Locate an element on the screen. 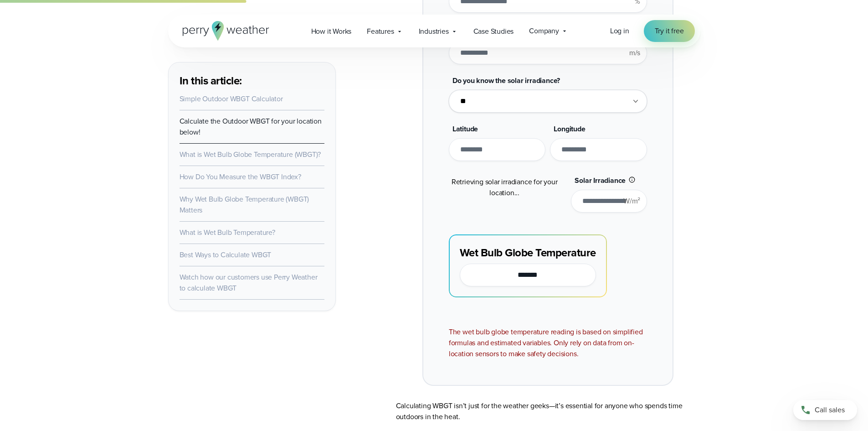  a: Log in is located at coordinates (619, 31).